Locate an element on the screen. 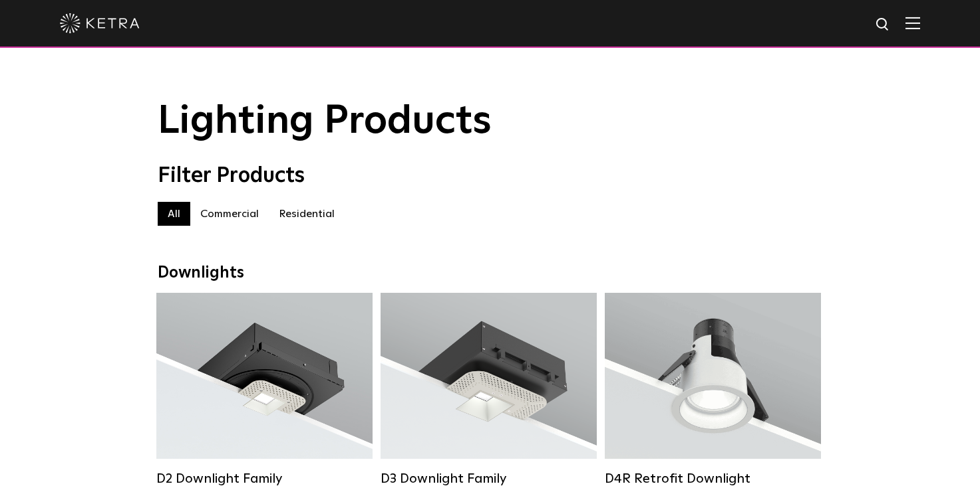 The height and width of the screenshot is (490, 980). a: D3 Downlight Family Lumen Output:700 / 900 / 1100Colors:White / Black / Silver / Bronze / Paintab... is located at coordinates (488, 390).